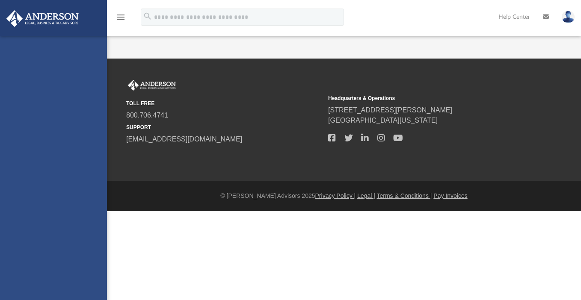  I want to click on a: menu, so click(121, 19).